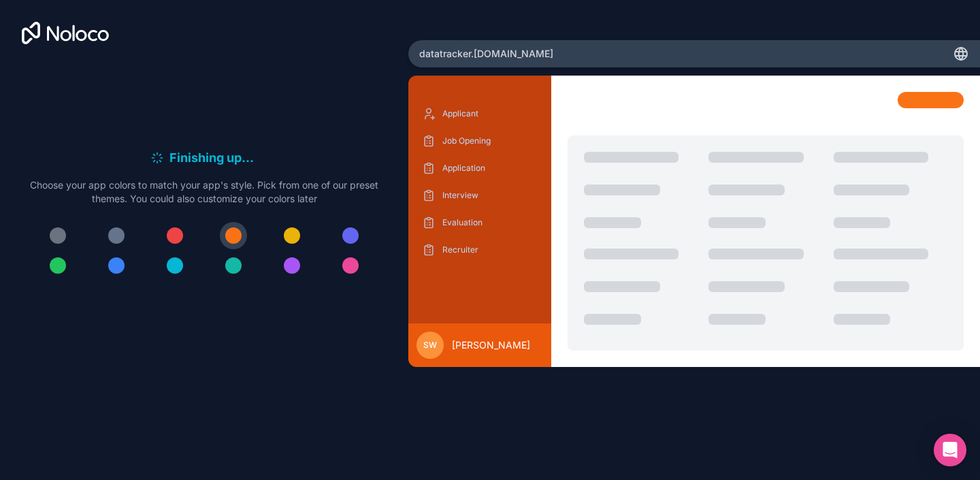 Image resolution: width=980 pixels, height=480 pixels. What do you see at coordinates (490, 196) in the screenshot?
I see `p: Interview` at bounding box center [490, 196].